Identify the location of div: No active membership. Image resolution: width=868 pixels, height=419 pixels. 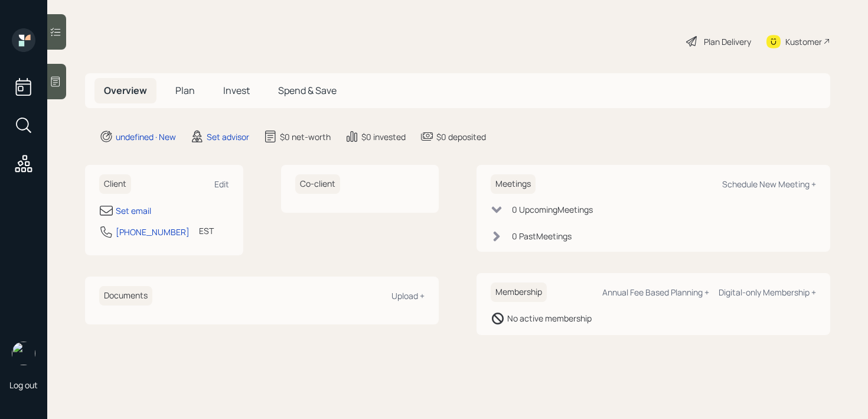
(550, 317).